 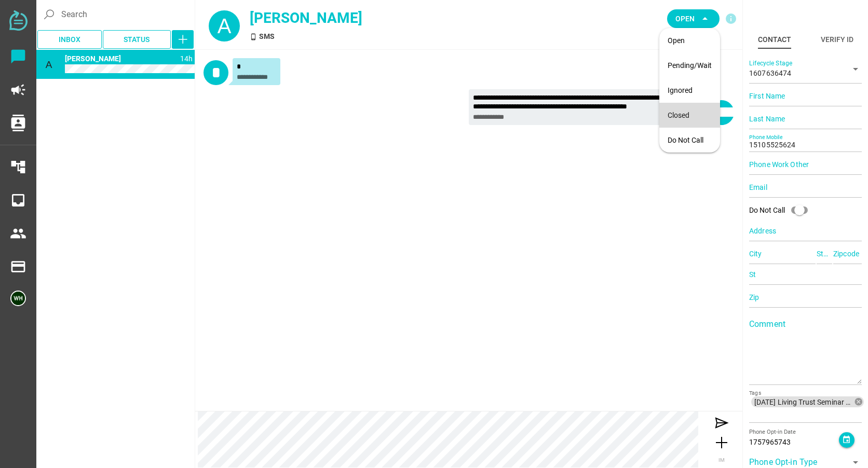 What do you see at coordinates (18, 267) in the screenshot?
I see `i: payment` at bounding box center [18, 267].